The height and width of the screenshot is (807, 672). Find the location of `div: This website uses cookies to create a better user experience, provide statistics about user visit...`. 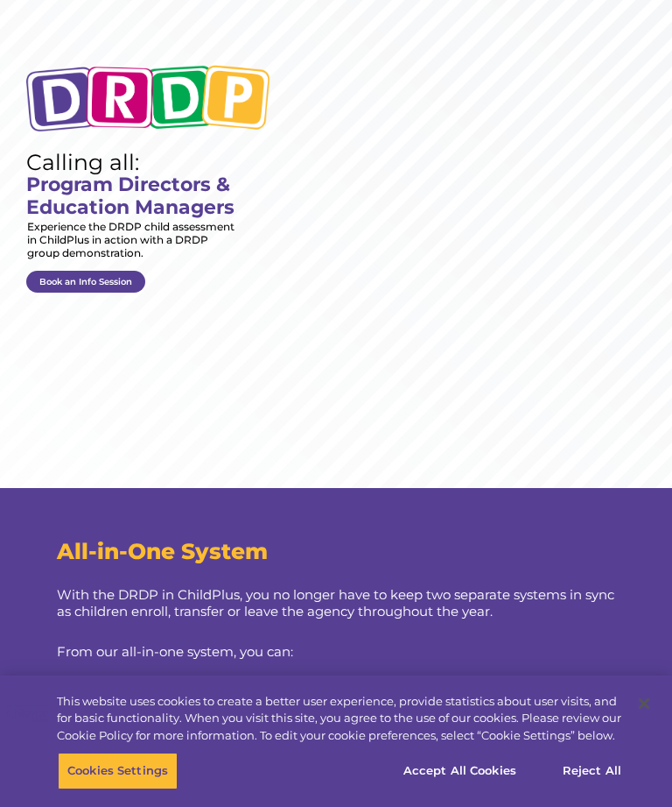

div: This website uses cookies to create a better user experience, provide statistics about user visit... is located at coordinates (340, 718).